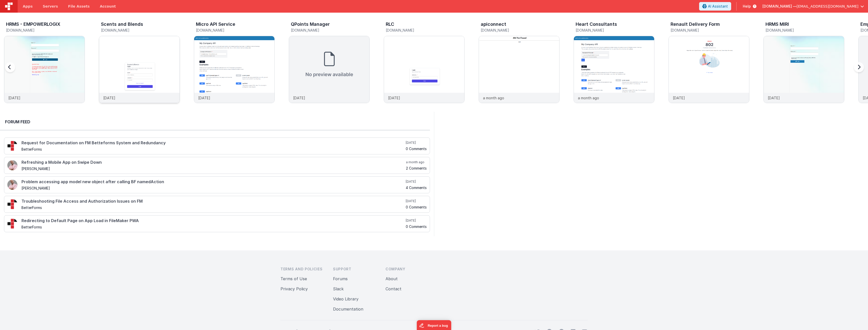  I want to click on button: Video Library, so click(346, 299).